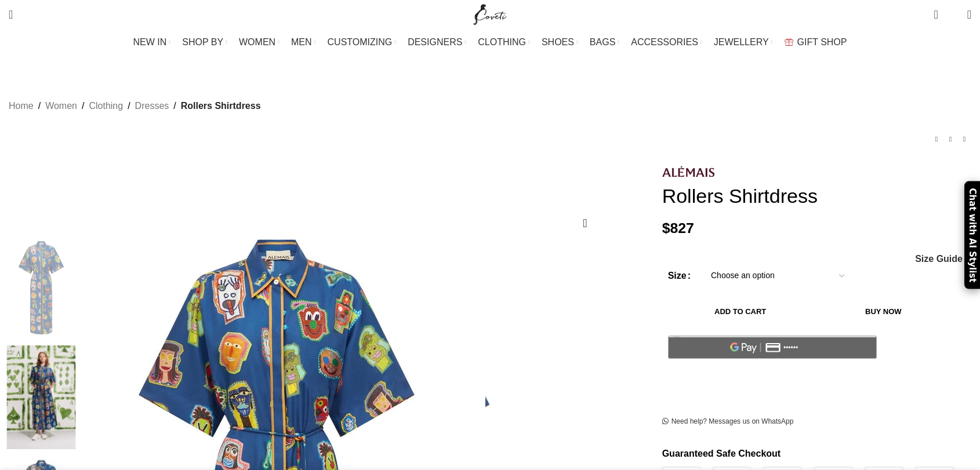 This screenshot has height=470, width=980. What do you see at coordinates (135, 106) in the screenshot?
I see `nav: Breadcrumb` at bounding box center [135, 106].